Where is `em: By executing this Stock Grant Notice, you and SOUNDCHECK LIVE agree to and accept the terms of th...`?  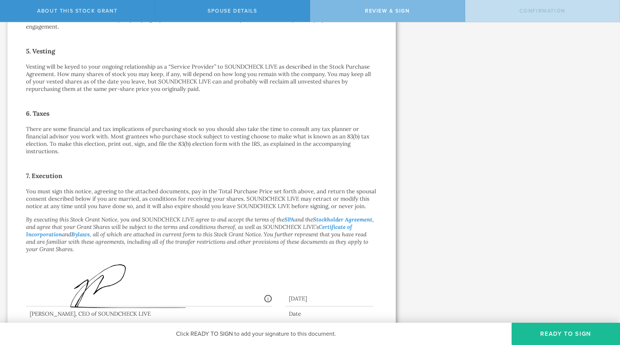 em: By executing this Stock Grant Notice, you and SOUNDCHECK LIVE agree to and accept the terms of th... is located at coordinates (200, 234).